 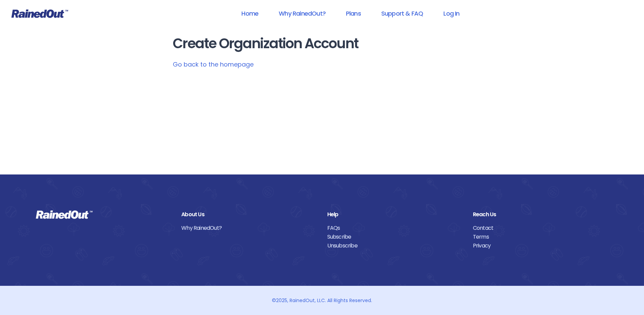 I want to click on a: Home, so click(x=250, y=13).